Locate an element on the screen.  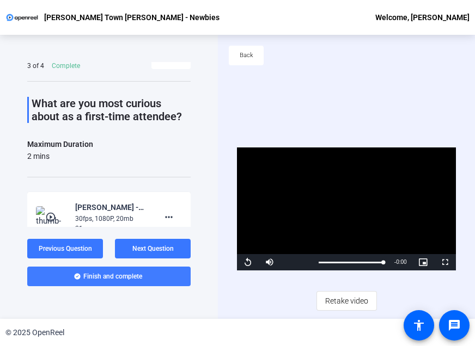
button: Retake video is located at coordinates (346, 301).